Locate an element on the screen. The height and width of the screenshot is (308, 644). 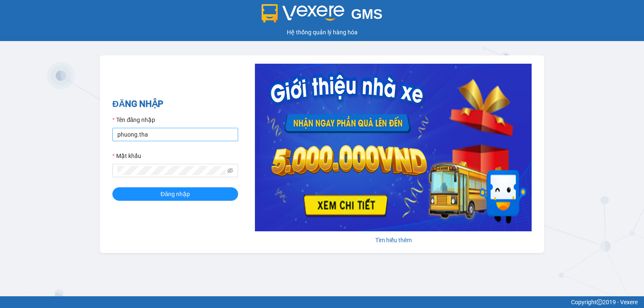
h2: ĐĂNG NHẬP is located at coordinates (175, 104).